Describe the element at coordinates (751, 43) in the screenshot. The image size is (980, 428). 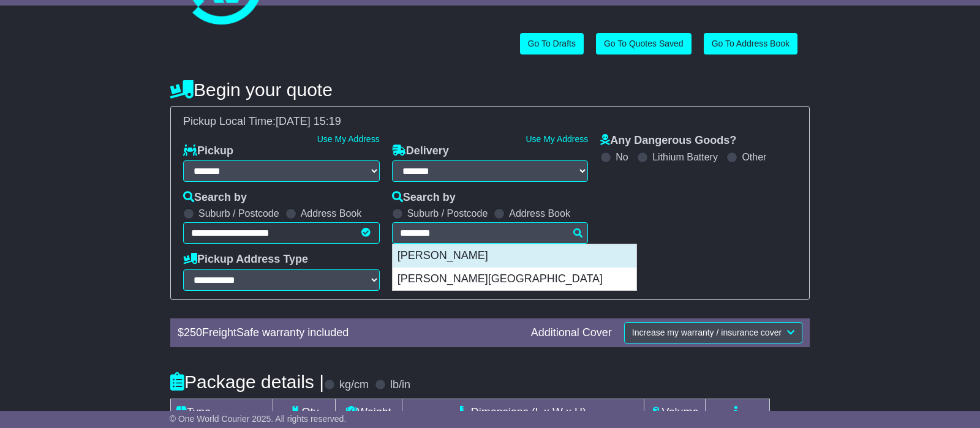
I see `a: Go To Address Book` at that location.